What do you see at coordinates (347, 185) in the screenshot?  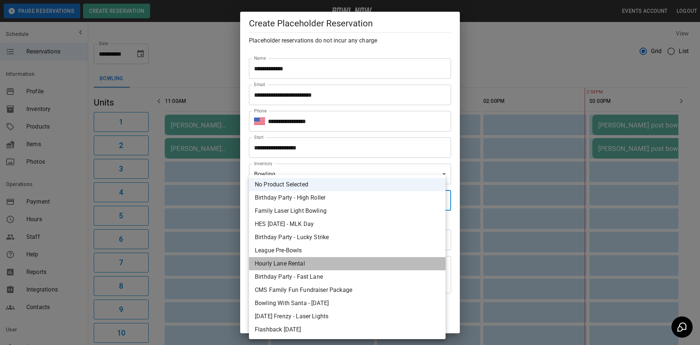 I see `li: No Product Selected` at bounding box center [347, 185].